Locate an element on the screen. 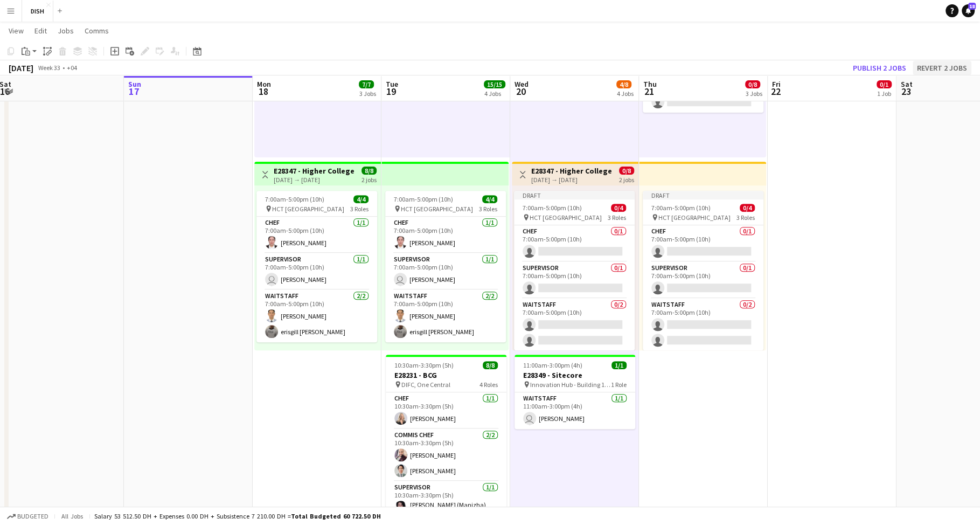 The height and width of the screenshot is (525, 980). span: Budgeted is located at coordinates (33, 516).